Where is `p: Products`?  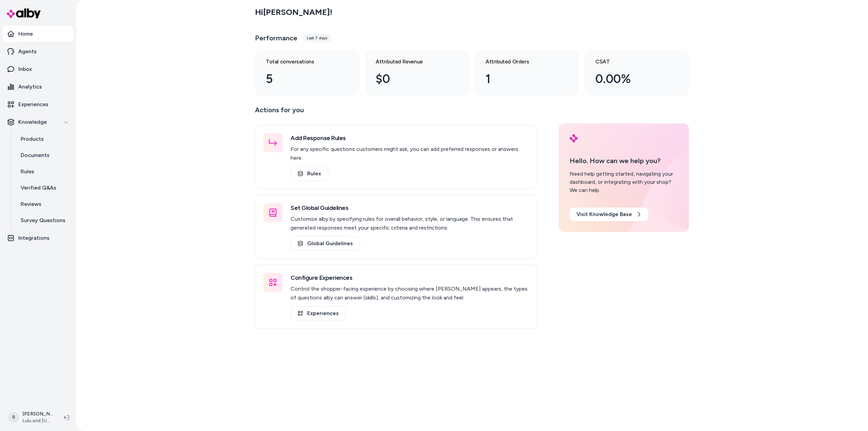
p: Products is located at coordinates (32, 139).